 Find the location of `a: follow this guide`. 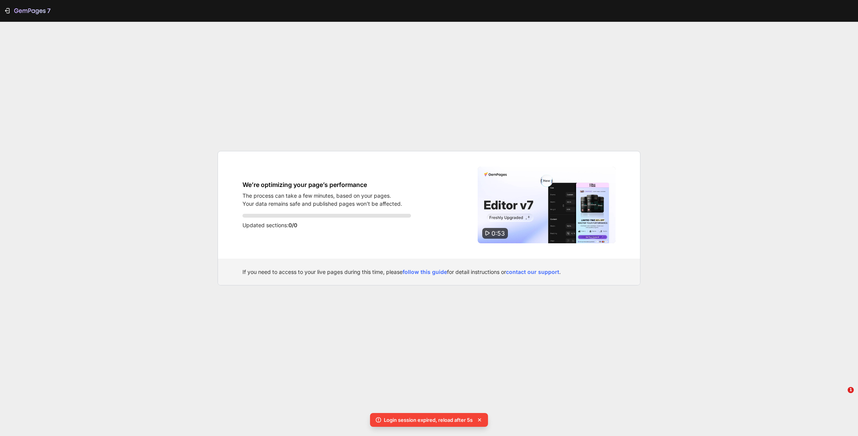

a: follow this guide is located at coordinates (425, 272).